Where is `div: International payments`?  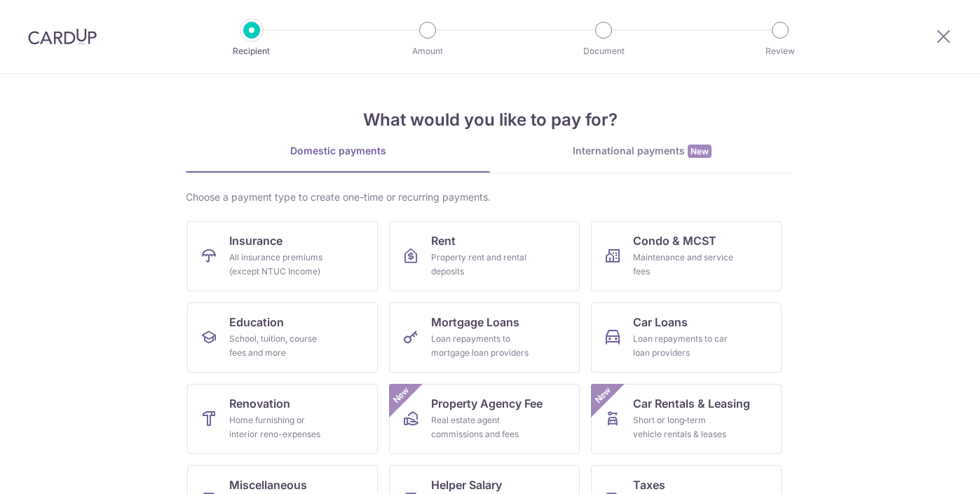 div: International payments is located at coordinates (642, 150).